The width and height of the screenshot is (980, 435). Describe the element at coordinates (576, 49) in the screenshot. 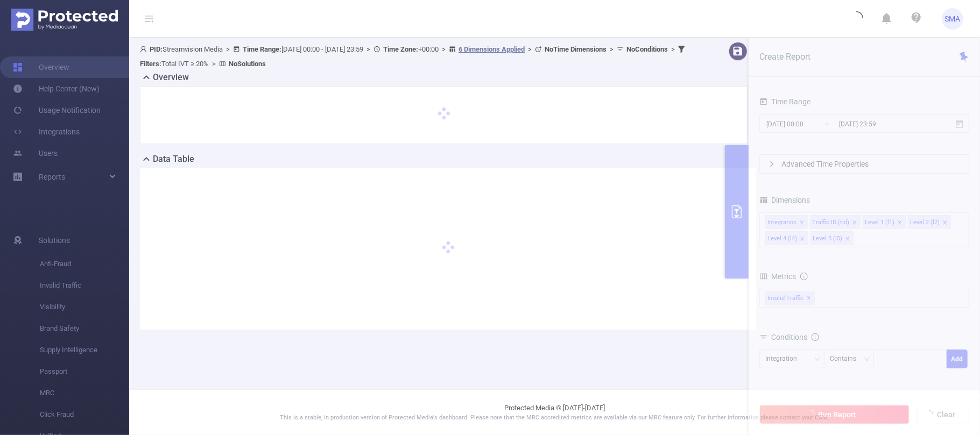

I see `b: No Time Dimensions` at that location.